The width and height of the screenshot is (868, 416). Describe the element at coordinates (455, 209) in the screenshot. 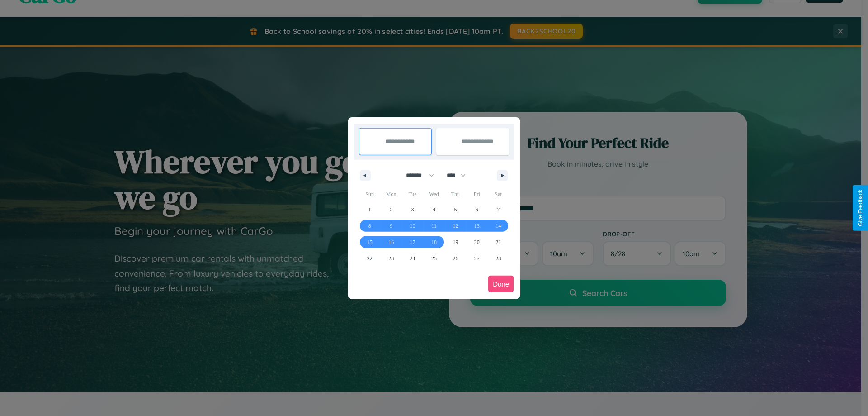

I see `button: 5` at that location.